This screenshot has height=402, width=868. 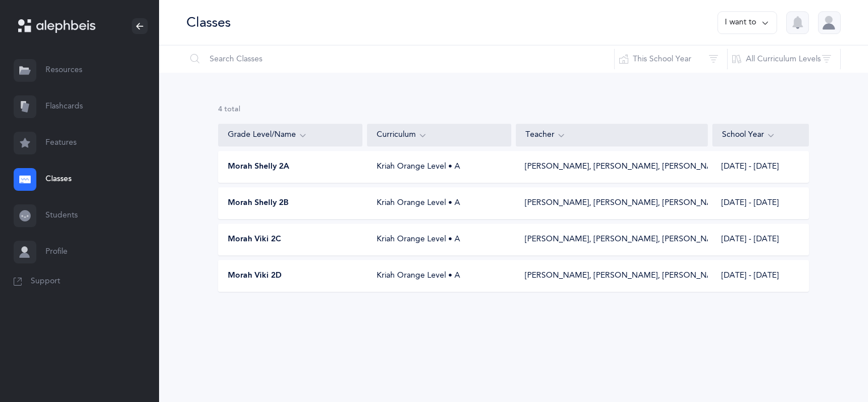 I want to click on button: All Curriculum Levels, so click(x=784, y=59).